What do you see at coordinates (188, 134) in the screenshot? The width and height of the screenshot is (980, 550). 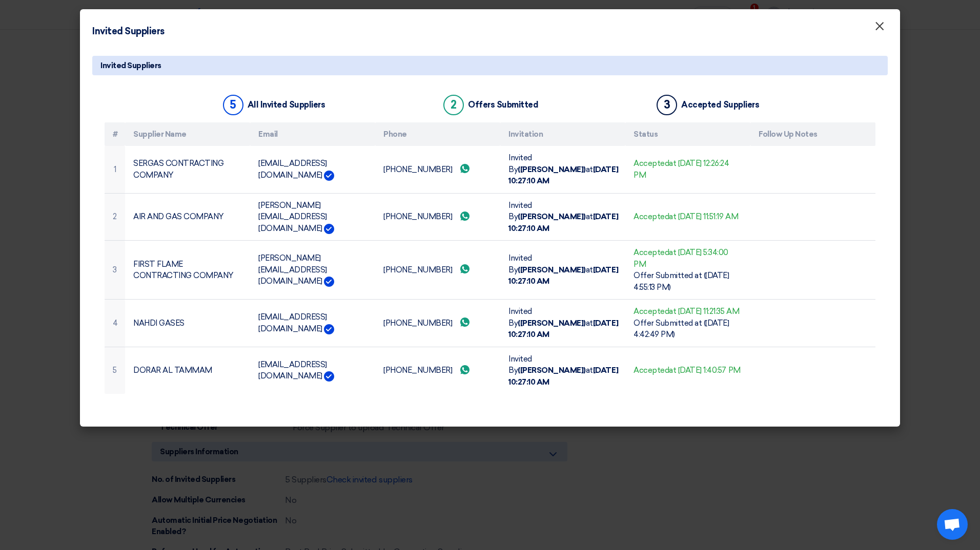 I see `th: Supplier Name` at bounding box center [188, 134].